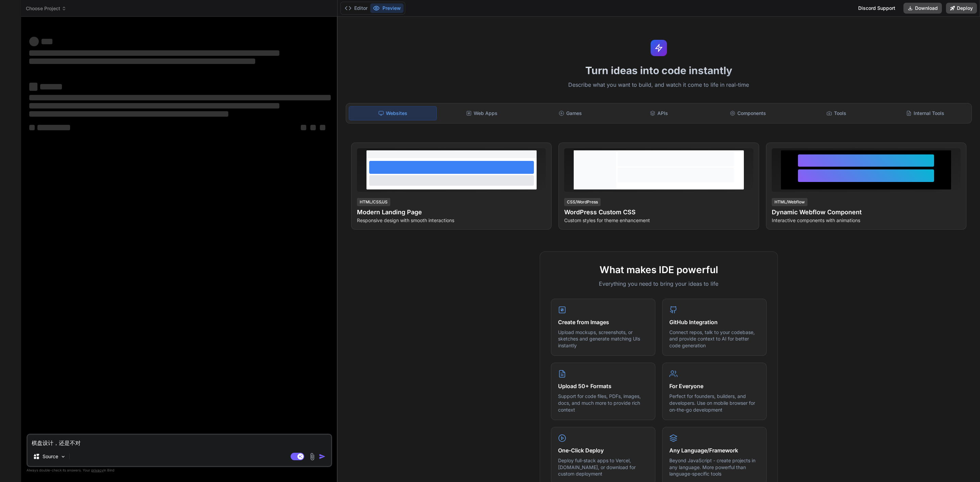  I want to click on div: Discord Support, so click(877, 8).